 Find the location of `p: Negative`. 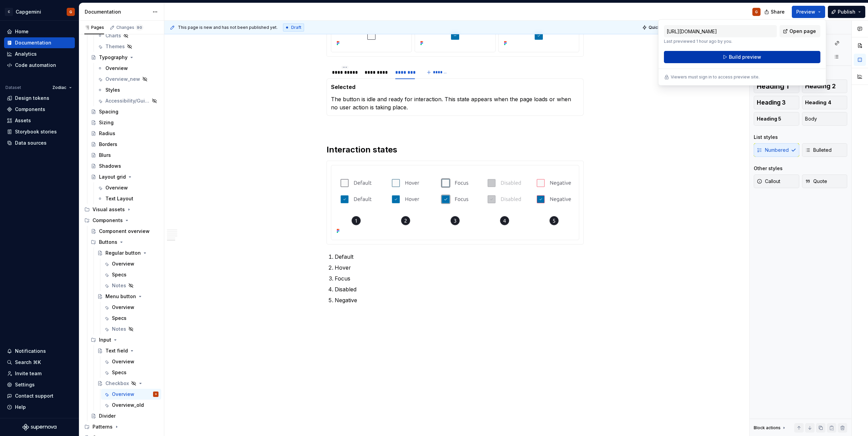

p: Negative is located at coordinates (459, 300).